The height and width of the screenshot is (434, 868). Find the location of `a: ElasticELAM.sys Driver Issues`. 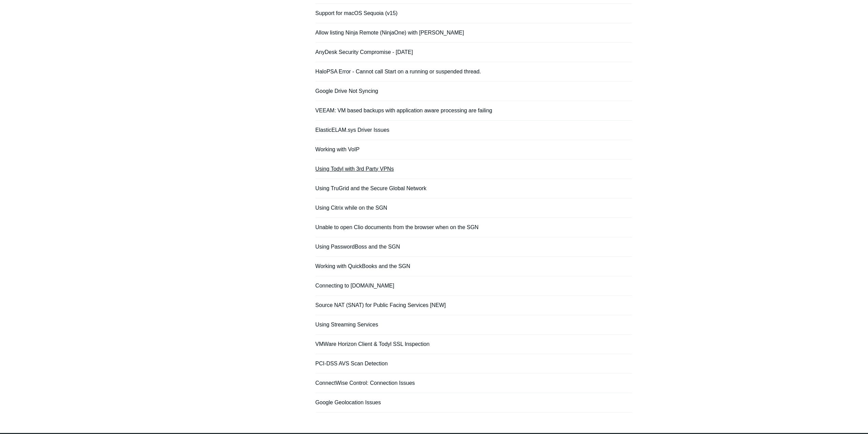

a: ElasticELAM.sys Driver Issues is located at coordinates (352, 130).